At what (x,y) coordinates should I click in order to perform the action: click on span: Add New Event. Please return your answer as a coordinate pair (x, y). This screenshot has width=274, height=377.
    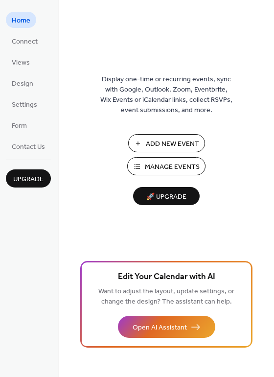
    Looking at the image, I should click on (172, 144).